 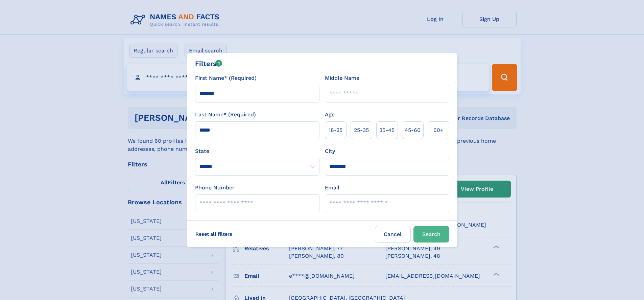 What do you see at coordinates (332, 188) in the screenshot?
I see `label: Email` at bounding box center [332, 188].